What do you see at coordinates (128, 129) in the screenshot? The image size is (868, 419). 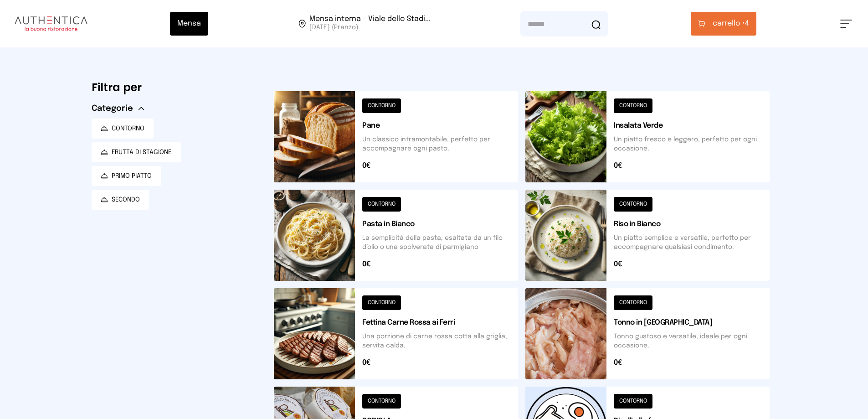 I see `span: CONTORNO` at bounding box center [128, 129].